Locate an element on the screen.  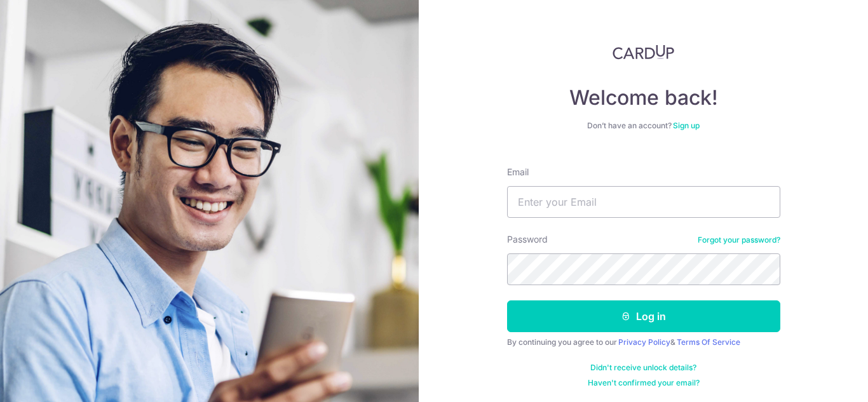
img: CardUp Logo is located at coordinates (644, 52).